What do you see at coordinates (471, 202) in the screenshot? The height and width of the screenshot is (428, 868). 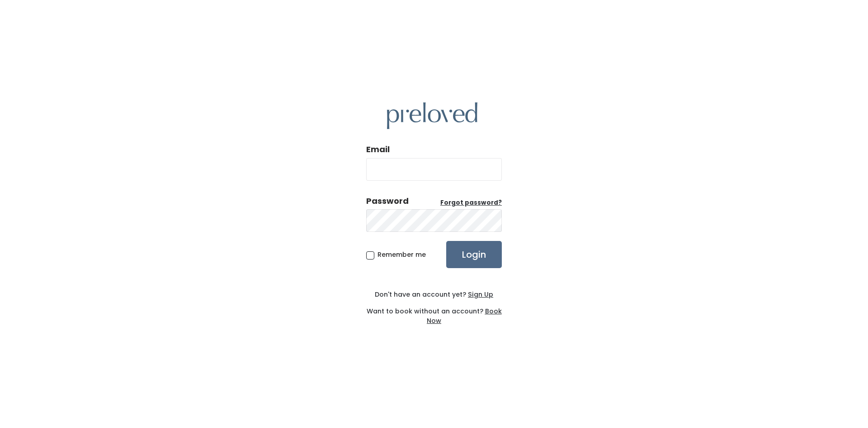 I see `u: Forgot password?` at bounding box center [471, 202].